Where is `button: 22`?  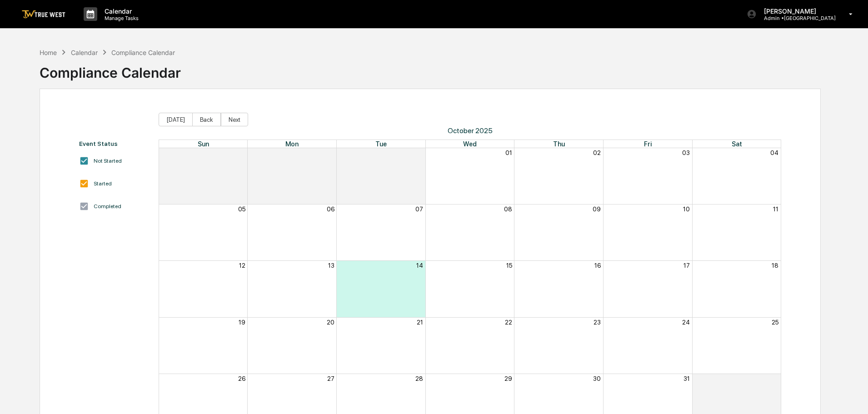 button: 22 is located at coordinates (509, 322).